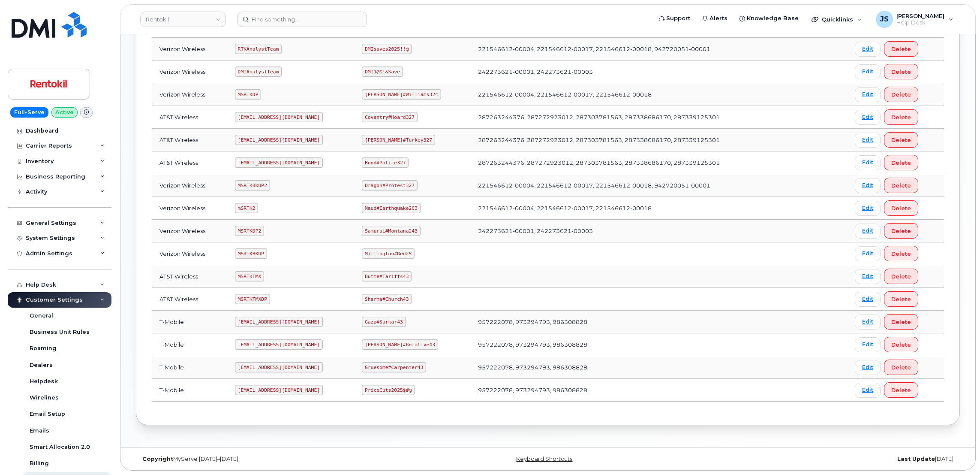 Image resolution: width=980 pixels, height=475 pixels. Describe the element at coordinates (914, 19) in the screenshot. I see `div: Jacob Shepherd` at that location.